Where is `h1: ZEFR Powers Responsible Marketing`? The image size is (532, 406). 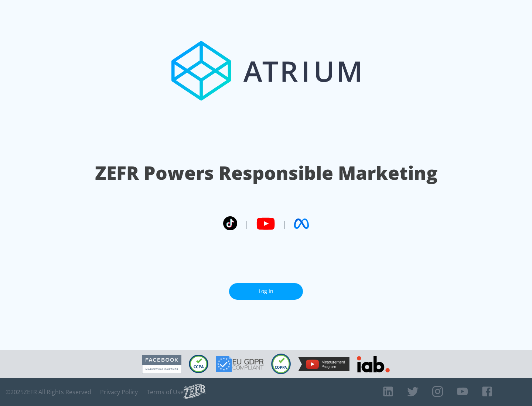
h1: ZEFR Powers Responsible Marketing is located at coordinates (266, 173).